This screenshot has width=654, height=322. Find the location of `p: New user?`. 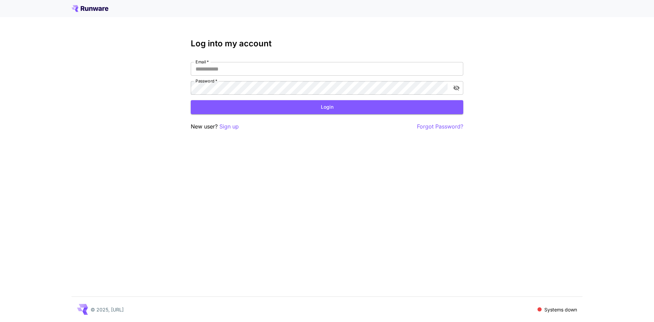

p: New user? is located at coordinates (215, 126).